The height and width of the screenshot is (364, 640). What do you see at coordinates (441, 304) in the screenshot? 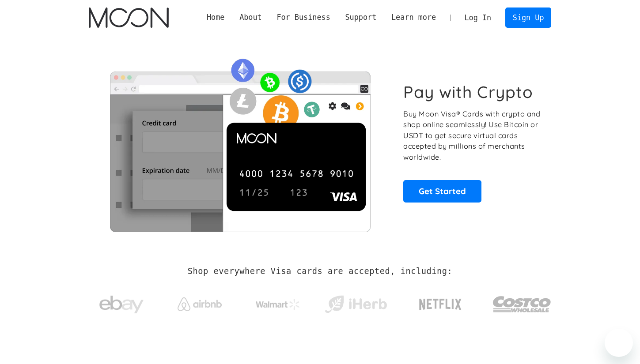
I see `img: Netflix` at bounding box center [441, 304].